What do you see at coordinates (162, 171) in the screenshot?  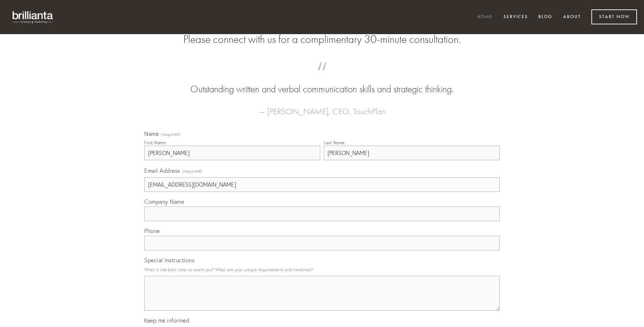 I see `span: Email Address` at bounding box center [162, 171].